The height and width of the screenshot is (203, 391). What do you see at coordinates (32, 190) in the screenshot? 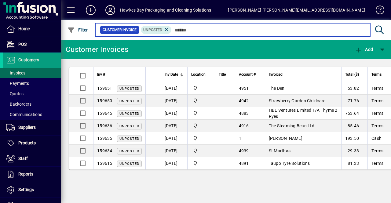
I see `a: Settings` at bounding box center [32, 190].